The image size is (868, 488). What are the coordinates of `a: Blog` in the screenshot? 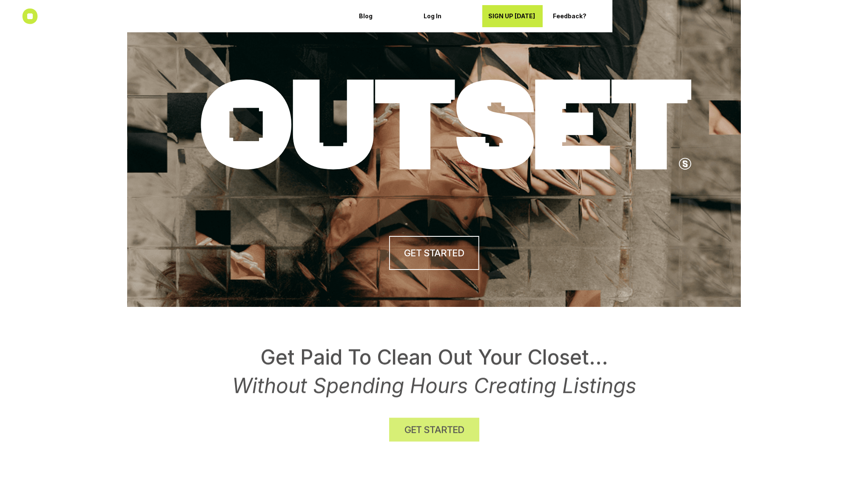 It's located at (383, 16).